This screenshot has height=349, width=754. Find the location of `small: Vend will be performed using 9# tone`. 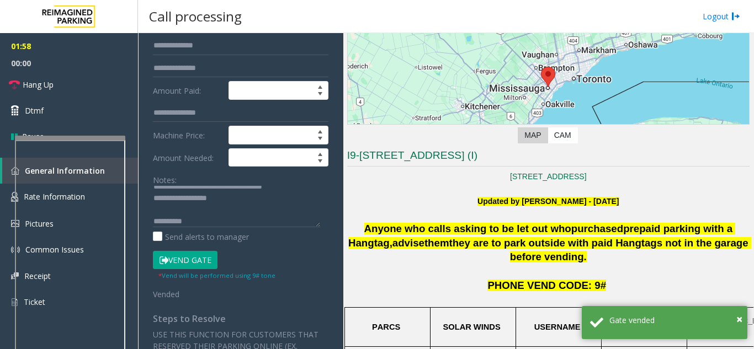

small: Vend will be performed using 9# tone is located at coordinates (217, 275).